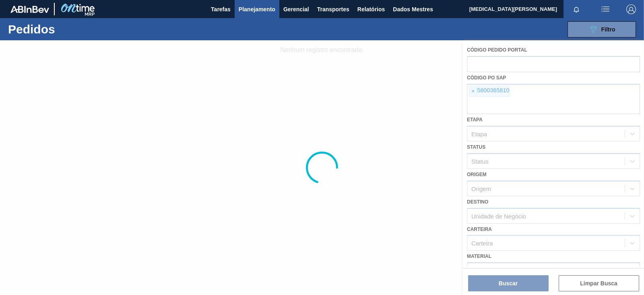 The height and width of the screenshot is (295, 644). I want to click on button: Notificações, so click(577, 9).